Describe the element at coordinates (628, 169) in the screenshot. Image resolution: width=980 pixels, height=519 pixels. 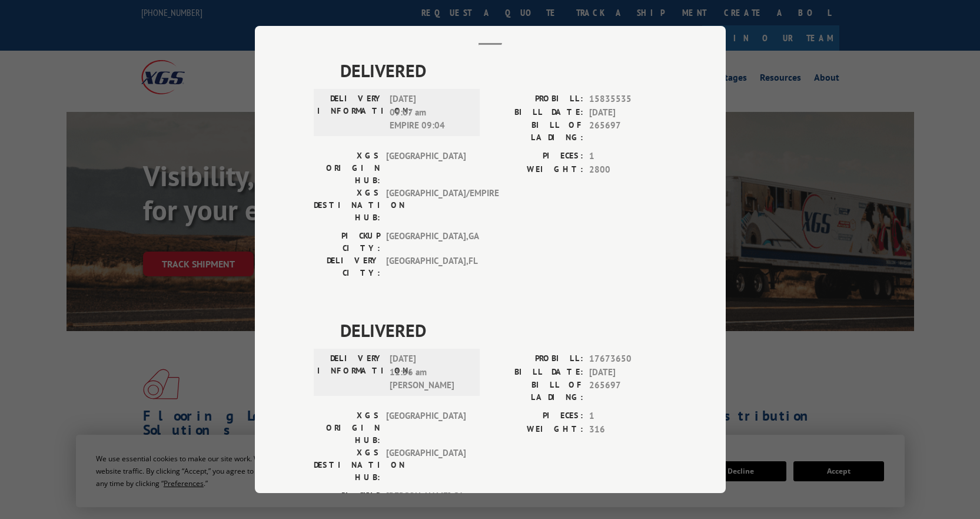
I see `span: 2800` at that location.